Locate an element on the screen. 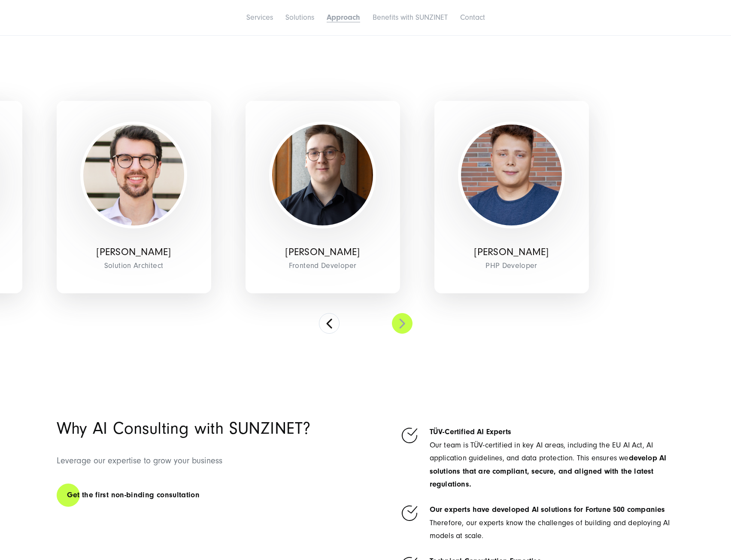 This screenshot has width=731, height=560. span: Frontend Developer is located at coordinates (323, 265).